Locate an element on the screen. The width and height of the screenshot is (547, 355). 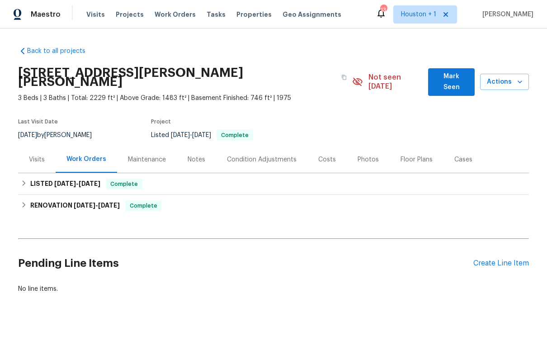
div: Create Line Item is located at coordinates (501, 263).